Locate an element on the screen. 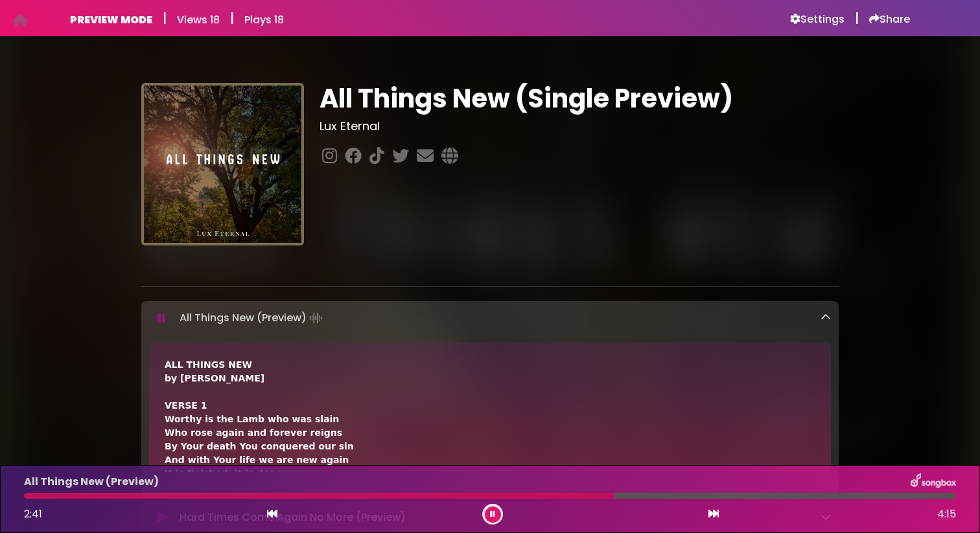  h6: PREVIEW MODE is located at coordinates (111, 19).